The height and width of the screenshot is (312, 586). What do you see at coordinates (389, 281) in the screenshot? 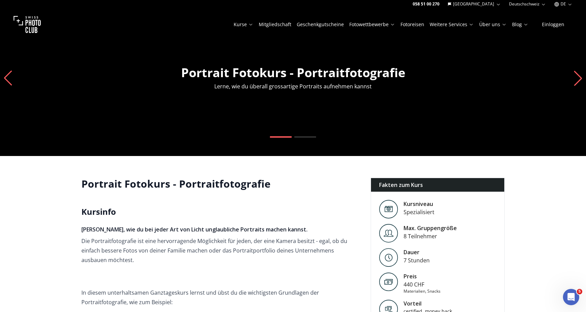
I see `img: Preis` at bounding box center [389, 281].